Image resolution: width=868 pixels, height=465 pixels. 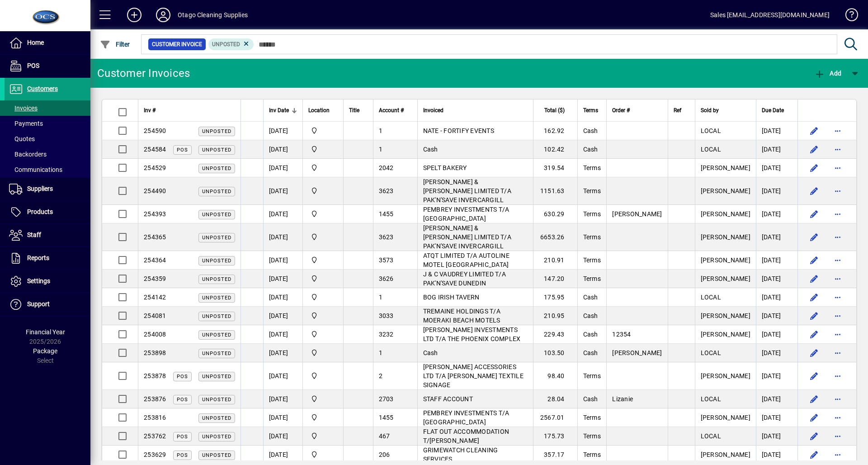 I want to click on td: 103.50, so click(x=555, y=353).